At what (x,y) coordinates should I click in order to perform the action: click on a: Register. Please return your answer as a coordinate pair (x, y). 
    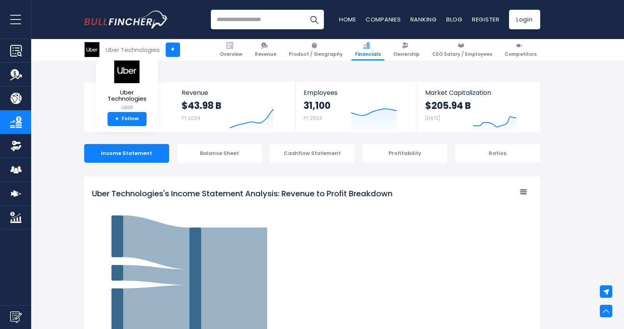
    Looking at the image, I should click on (486, 19).